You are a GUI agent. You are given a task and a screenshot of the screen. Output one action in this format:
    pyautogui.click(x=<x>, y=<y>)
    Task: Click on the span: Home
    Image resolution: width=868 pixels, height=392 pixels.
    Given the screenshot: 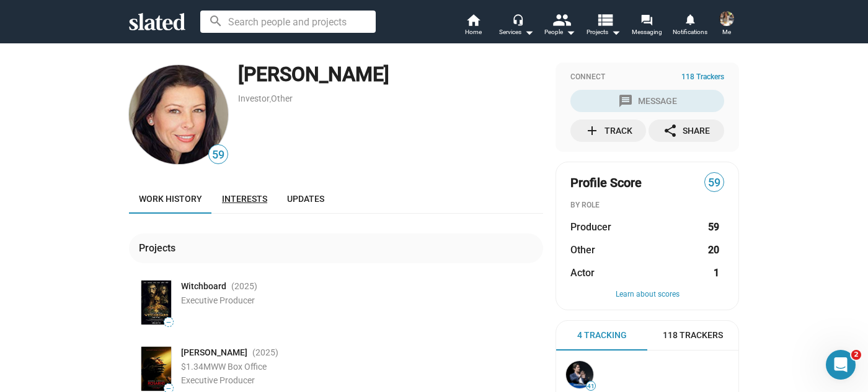 What is the action you would take?
    pyautogui.click(x=473, y=32)
    